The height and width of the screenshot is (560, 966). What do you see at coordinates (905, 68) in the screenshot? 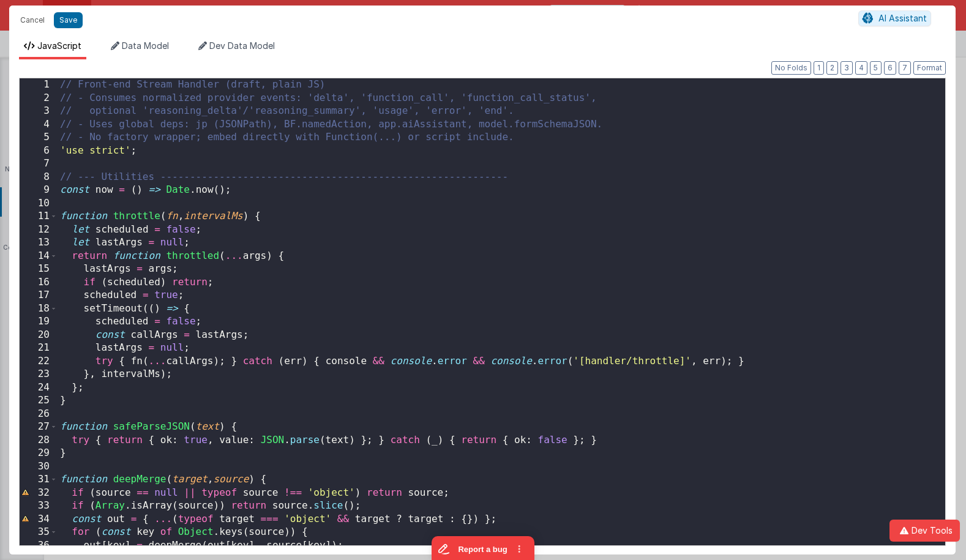
I see `button: 7` at bounding box center [905, 68].